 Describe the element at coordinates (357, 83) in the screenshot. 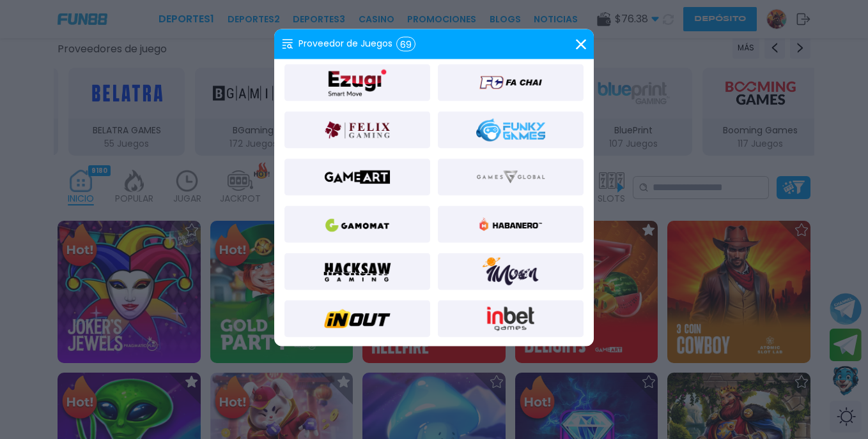

I see `img: Ezugi` at that location.